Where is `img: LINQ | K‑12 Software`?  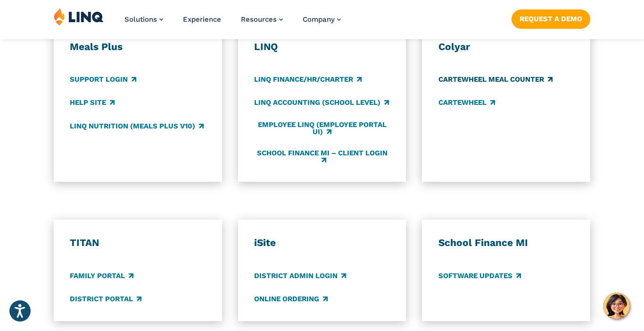 img: LINQ | K‑12 Software is located at coordinates (79, 16).